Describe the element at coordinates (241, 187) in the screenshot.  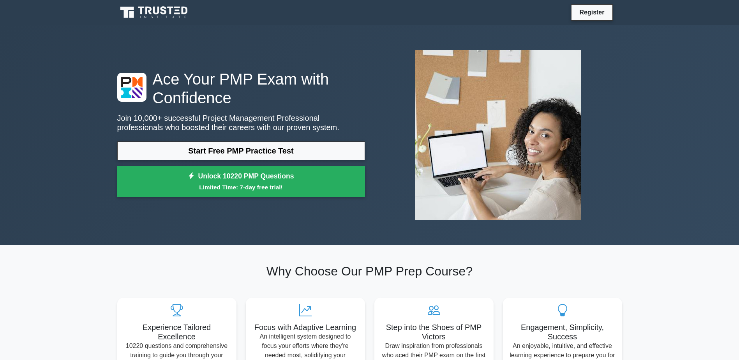
I see `small: Limited Time: 7-day free trial!` at that location.